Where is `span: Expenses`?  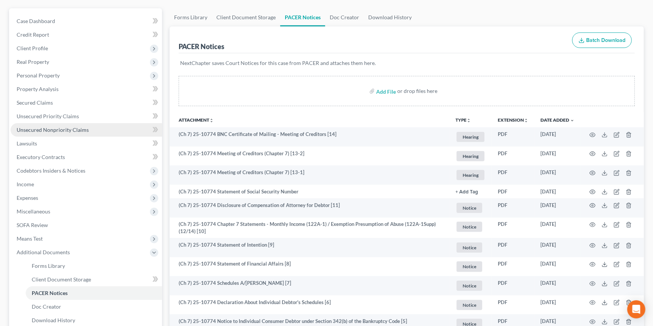
span: Expenses is located at coordinates (27, 198).